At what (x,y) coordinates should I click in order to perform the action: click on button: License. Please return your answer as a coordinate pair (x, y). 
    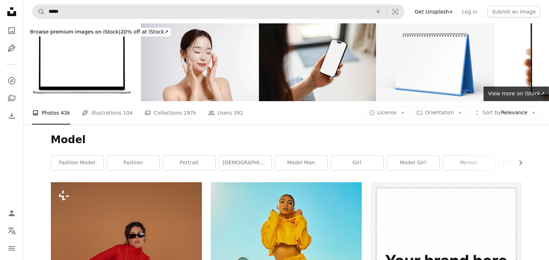
    Looking at the image, I should click on (387, 113).